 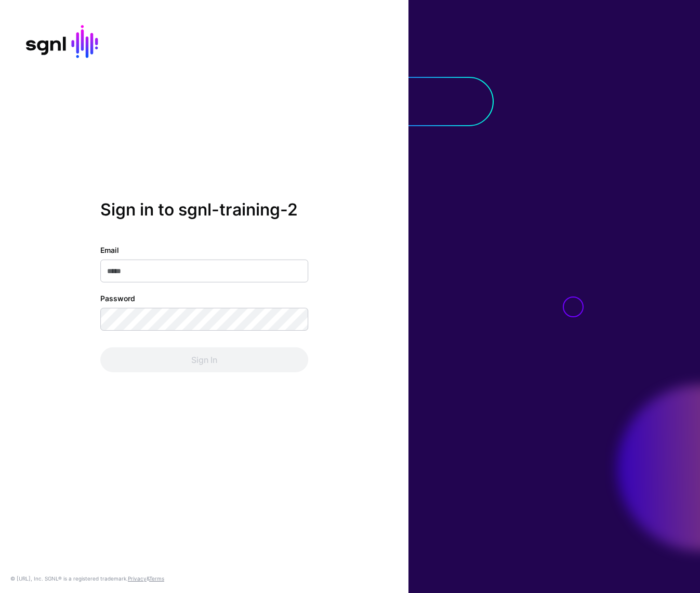 What do you see at coordinates (204, 210) in the screenshot?
I see `h2: Sign in to sgnl-training-2` at bounding box center [204, 210].